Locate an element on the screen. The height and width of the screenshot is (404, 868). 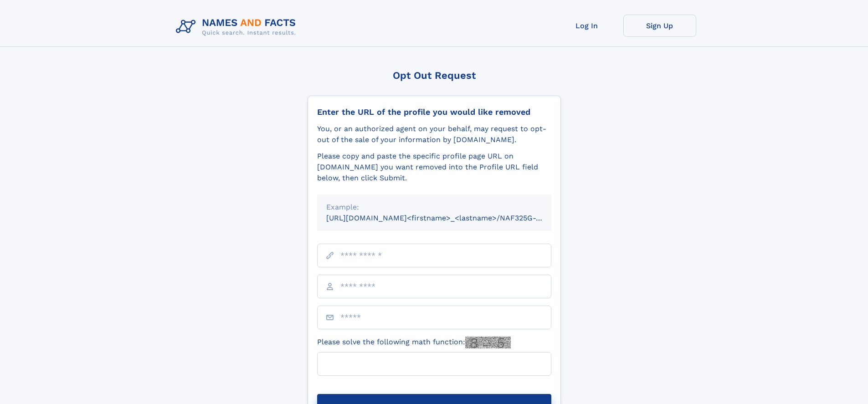
div: Example: is located at coordinates (434, 207).